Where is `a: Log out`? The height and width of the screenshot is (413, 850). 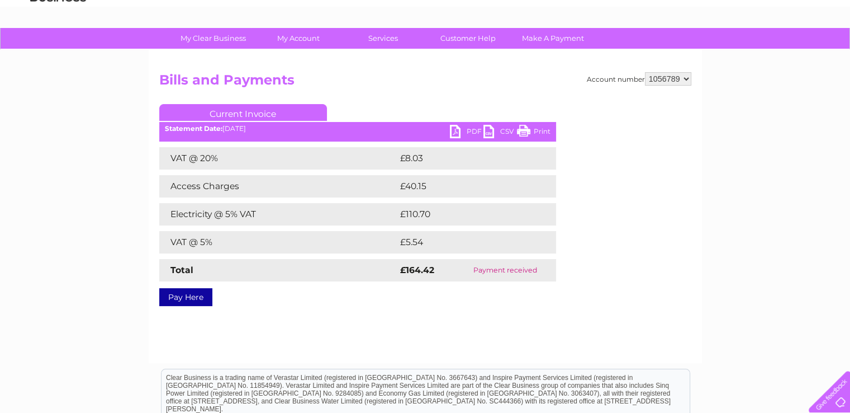
a: Log out is located at coordinates (826, 51).